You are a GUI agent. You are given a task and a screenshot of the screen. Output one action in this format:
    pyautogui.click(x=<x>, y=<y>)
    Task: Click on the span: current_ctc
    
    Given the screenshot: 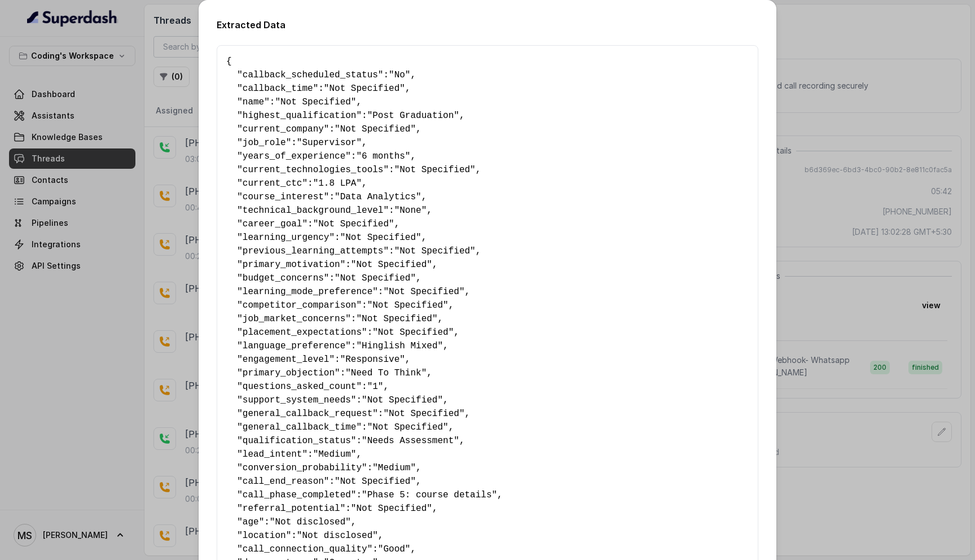 What is the action you would take?
    pyautogui.click(x=272, y=184)
    